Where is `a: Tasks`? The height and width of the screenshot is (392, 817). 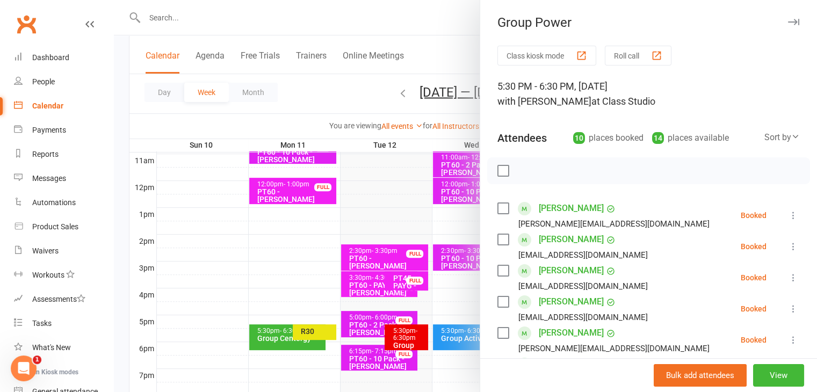
a: Tasks is located at coordinates (63, 323).